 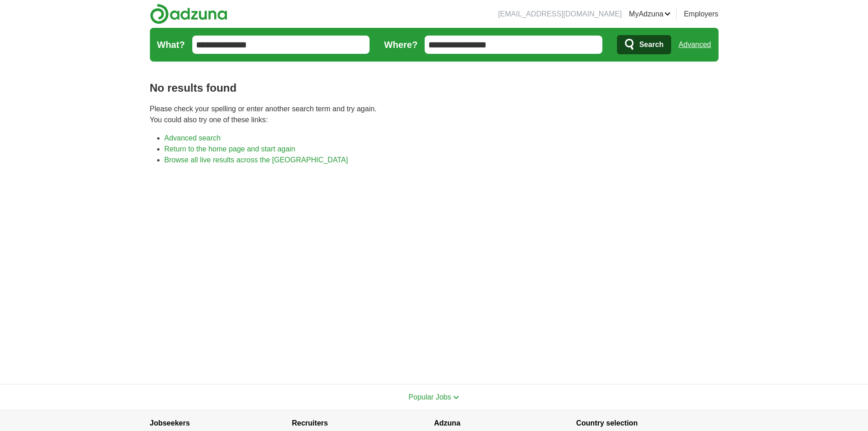 What do you see at coordinates (701, 14) in the screenshot?
I see `a: Employers` at bounding box center [701, 14].